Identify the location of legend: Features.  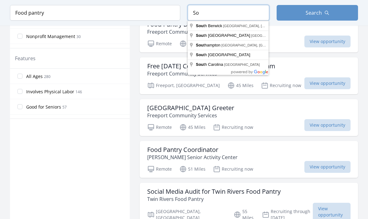
(25, 58).